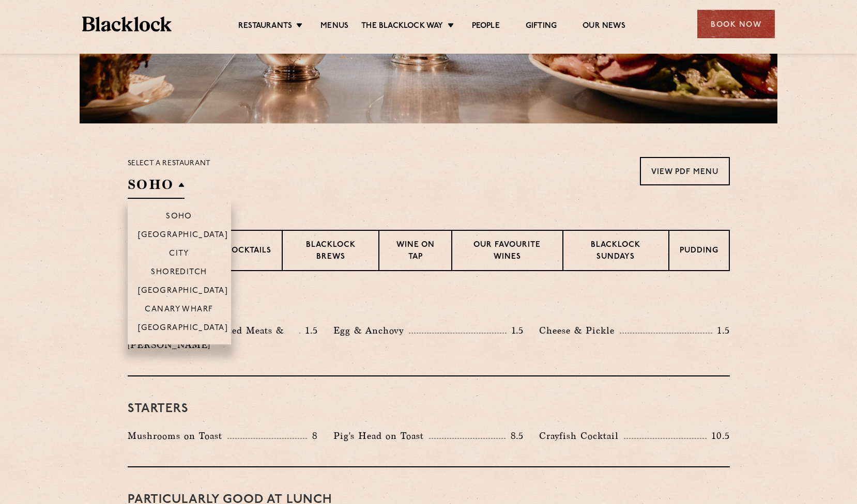  I want to click on p: Crayfish Cocktail, so click(581, 436).